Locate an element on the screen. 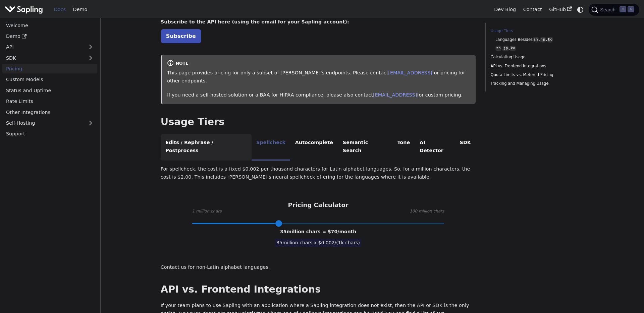 Image resolution: width=644 pixels, height=313 pixels. li: Edits / Rephrase / Postprocess is located at coordinates (206, 147).